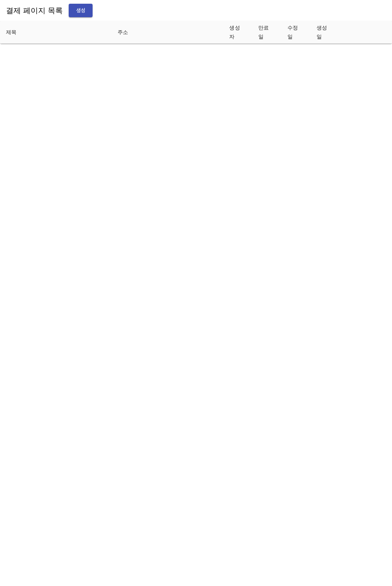 The image size is (392, 586). I want to click on span: 생성, so click(81, 10).